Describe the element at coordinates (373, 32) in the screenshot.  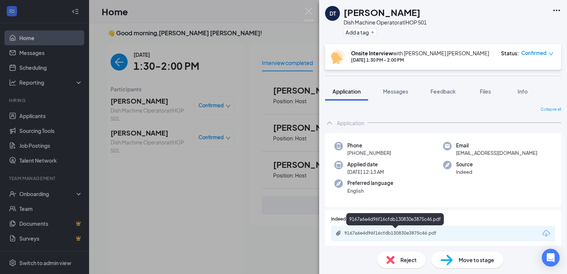
I see `svg: Plus` at that location.